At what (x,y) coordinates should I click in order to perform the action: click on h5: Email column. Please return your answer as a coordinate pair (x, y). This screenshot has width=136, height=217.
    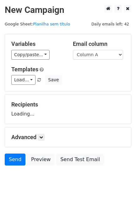
    Looking at the image, I should click on (99, 44).